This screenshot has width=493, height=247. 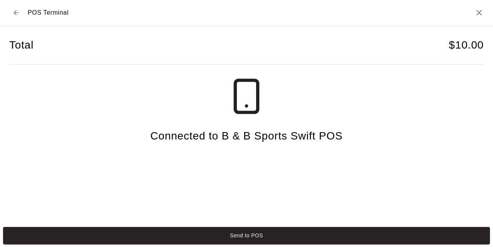 What do you see at coordinates (39, 13) in the screenshot?
I see `div: POS Terminal` at bounding box center [39, 13].